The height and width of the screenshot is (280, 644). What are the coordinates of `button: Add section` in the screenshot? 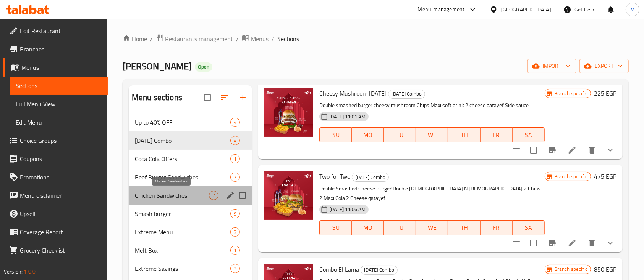 It's located at (243, 98).